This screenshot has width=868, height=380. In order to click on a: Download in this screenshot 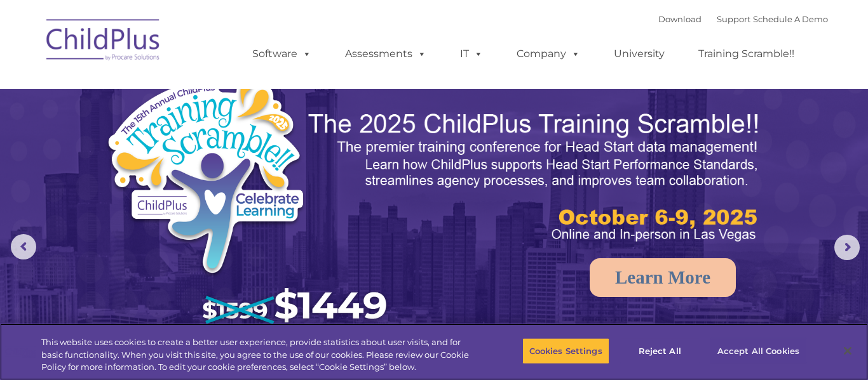, I will do `click(679, 19)`.